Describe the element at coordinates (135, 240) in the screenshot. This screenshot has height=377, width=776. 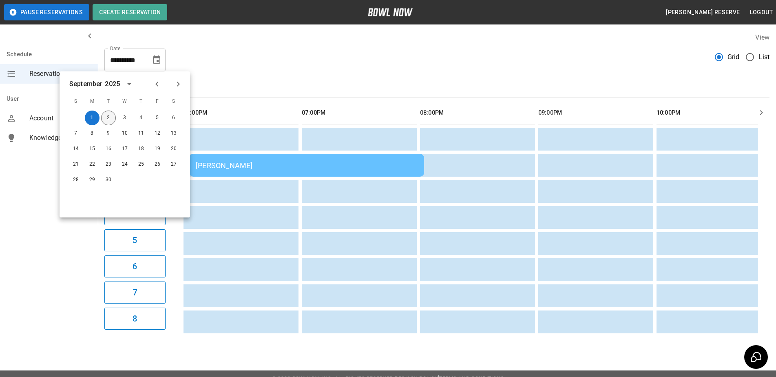
I see `button: 5` at that location.